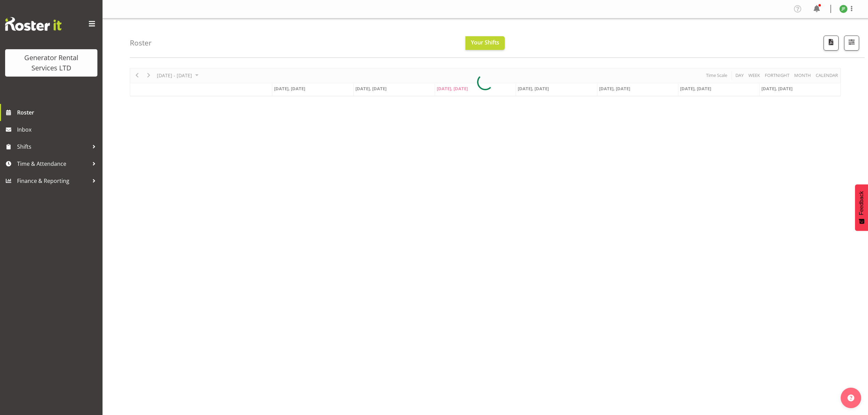 The width and height of the screenshot is (868, 415). I want to click on span: Roster, so click(58, 113).